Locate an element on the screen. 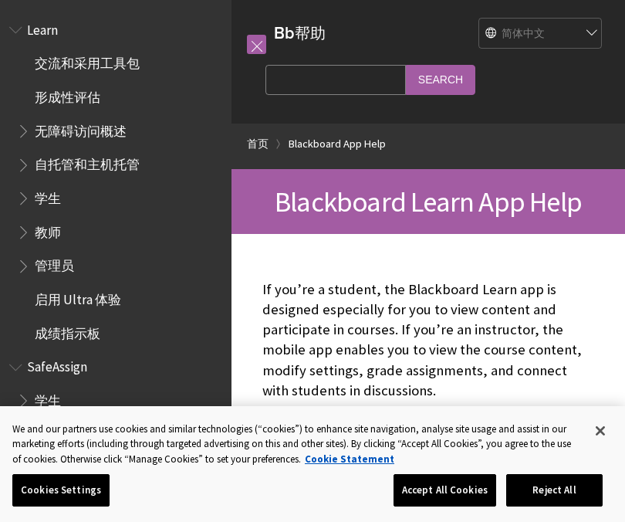 The width and height of the screenshot is (625, 522). nav: Book outline for Blackboard SafeAssign is located at coordinates (116, 418).